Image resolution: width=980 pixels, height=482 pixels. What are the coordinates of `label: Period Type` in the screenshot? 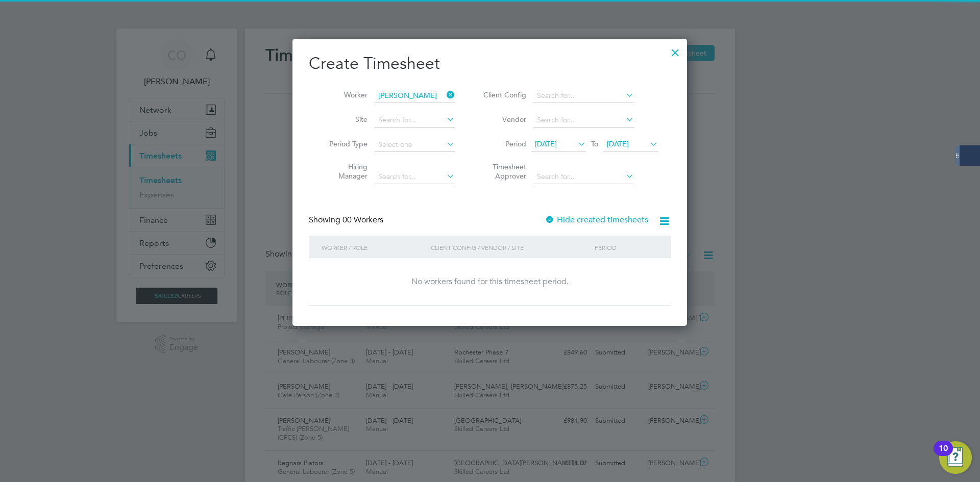 It's located at (344, 144).